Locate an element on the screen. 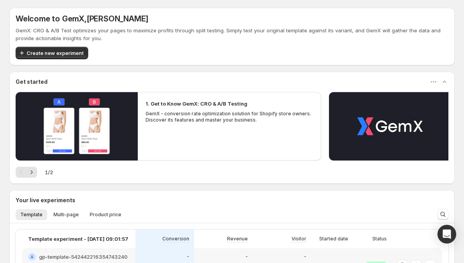  span: Template is located at coordinates (31, 215).